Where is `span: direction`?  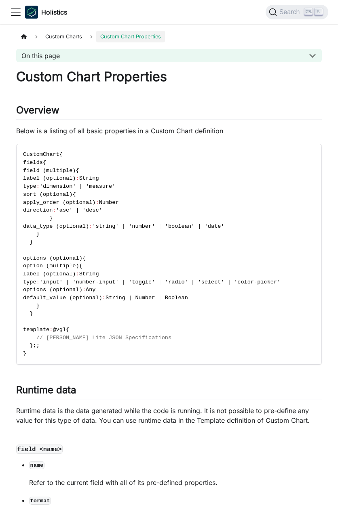
span: direction is located at coordinates (38, 210).